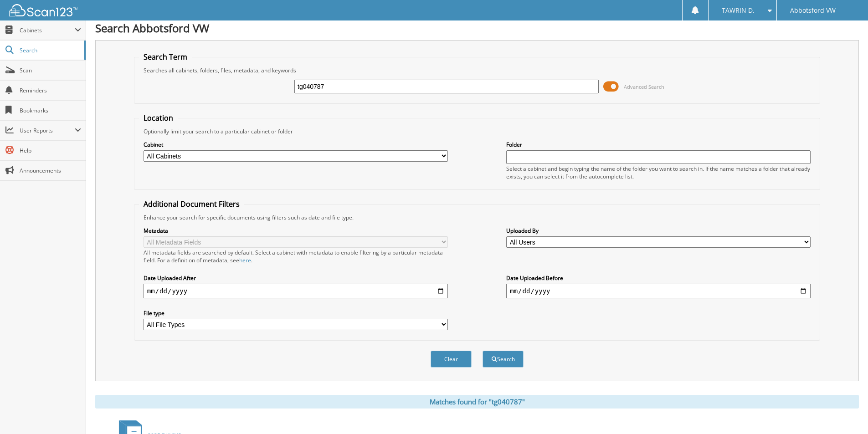 The height and width of the screenshot is (434, 868). What do you see at coordinates (165, 57) in the screenshot?
I see `legend: Search Term` at bounding box center [165, 57].